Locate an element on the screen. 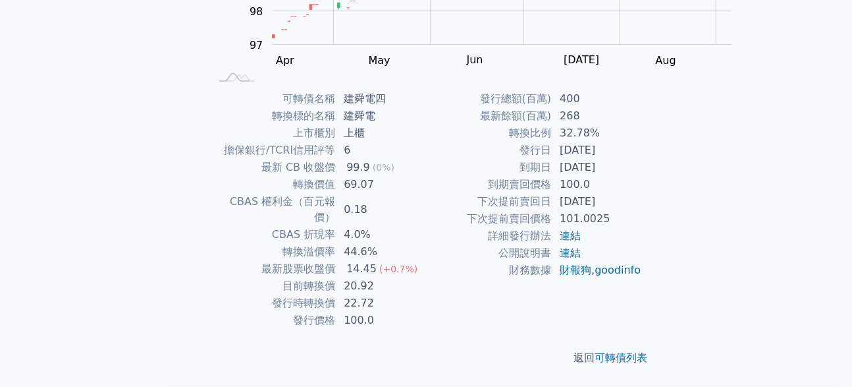 The height and width of the screenshot is (387, 852). td: 400 is located at coordinates (597, 99).